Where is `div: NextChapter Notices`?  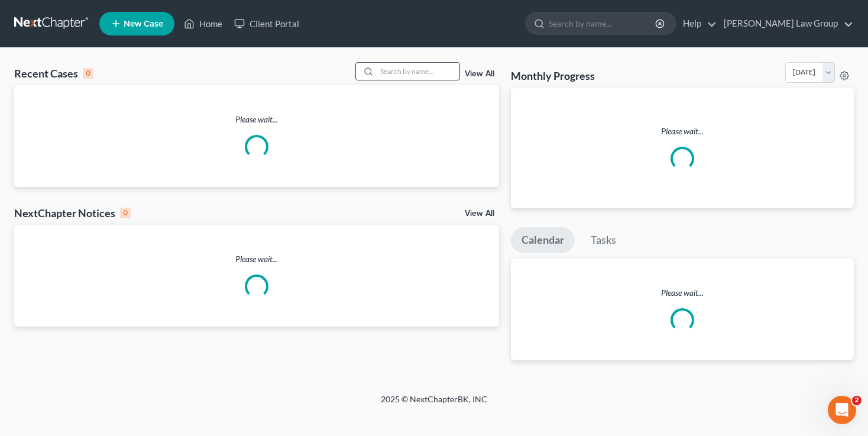
div: NextChapter Notices is located at coordinates (72, 213).